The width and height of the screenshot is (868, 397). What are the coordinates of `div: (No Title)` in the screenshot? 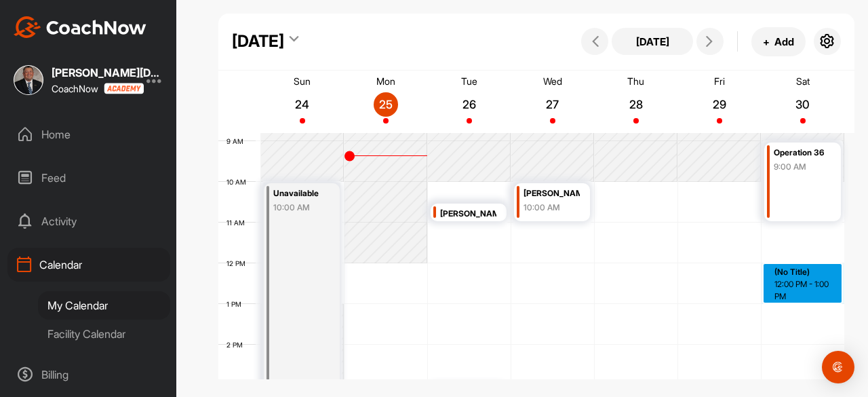 It's located at (808, 272).